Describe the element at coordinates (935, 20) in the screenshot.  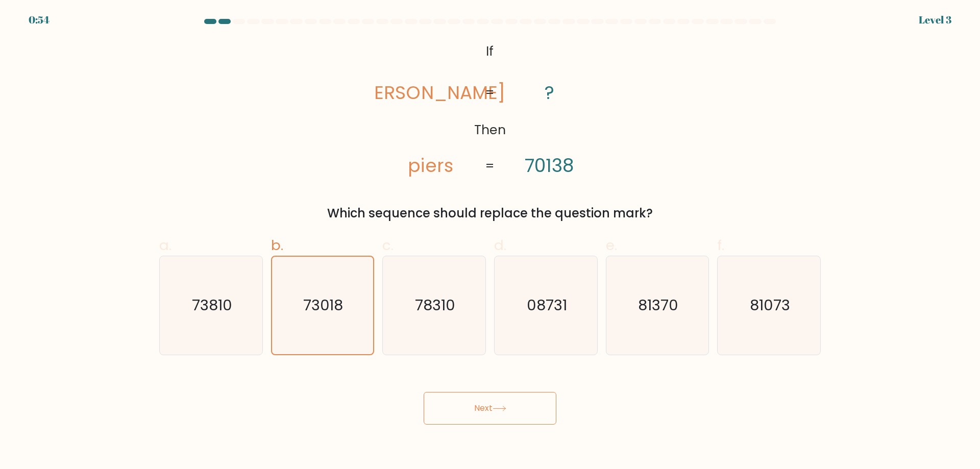
I see `div: Level 3` at that location.